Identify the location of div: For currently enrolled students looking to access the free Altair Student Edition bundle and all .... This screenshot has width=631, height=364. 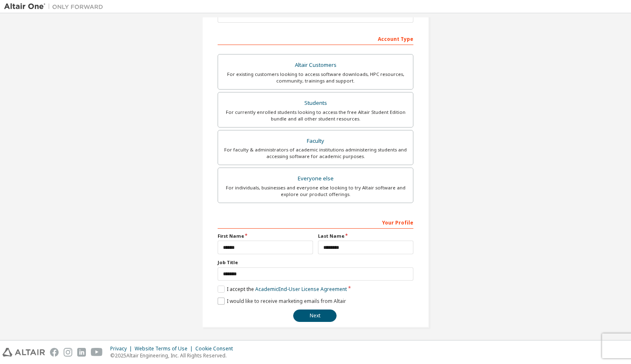
(315, 116).